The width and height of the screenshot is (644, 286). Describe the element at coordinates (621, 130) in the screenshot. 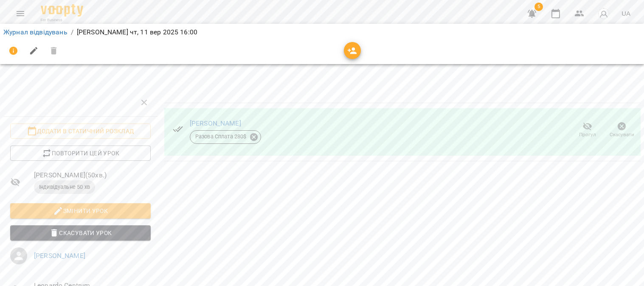

I see `button: Скасувати` at that location.